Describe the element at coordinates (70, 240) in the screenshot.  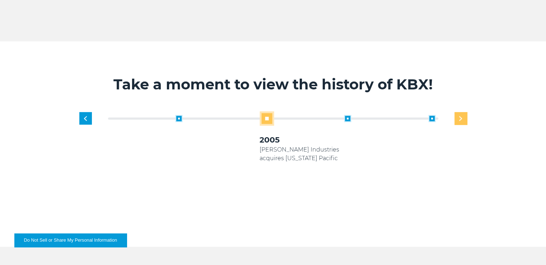
I see `button: Do Not Sell or Share My Personal Information` at that location.